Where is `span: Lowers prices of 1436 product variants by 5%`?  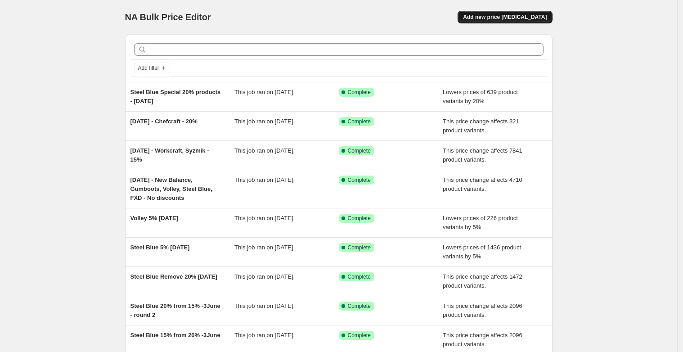
span: Lowers prices of 1436 product variants by 5% is located at coordinates (482, 251).